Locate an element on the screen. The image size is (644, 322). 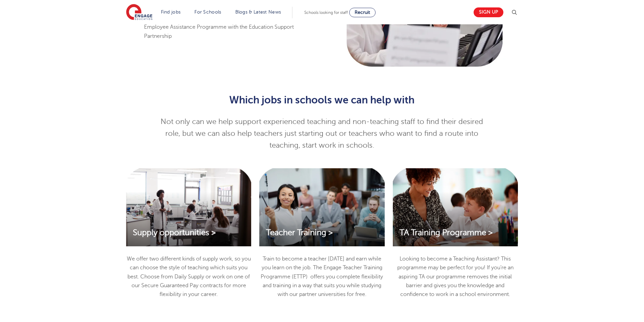
span: Schools looking for staff is located at coordinates (326, 12).